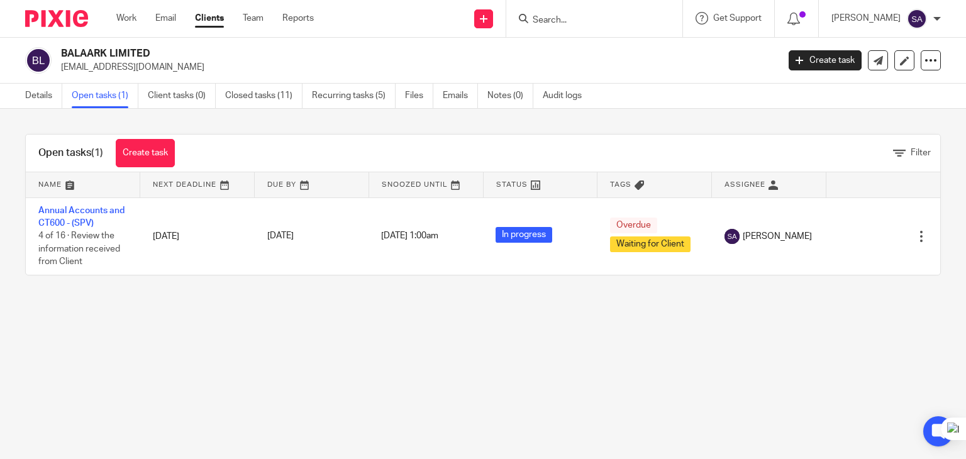  What do you see at coordinates (524, 235) in the screenshot?
I see `span: In progress` at bounding box center [524, 235].